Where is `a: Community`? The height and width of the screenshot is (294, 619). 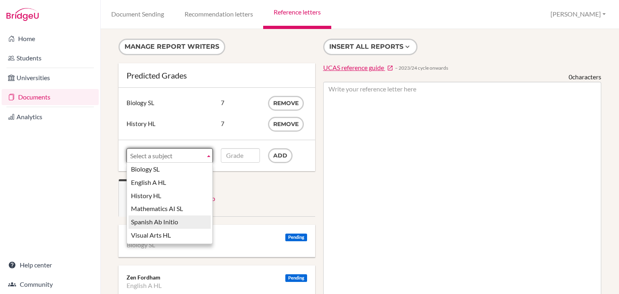
a: Community is located at coordinates (50, 284).